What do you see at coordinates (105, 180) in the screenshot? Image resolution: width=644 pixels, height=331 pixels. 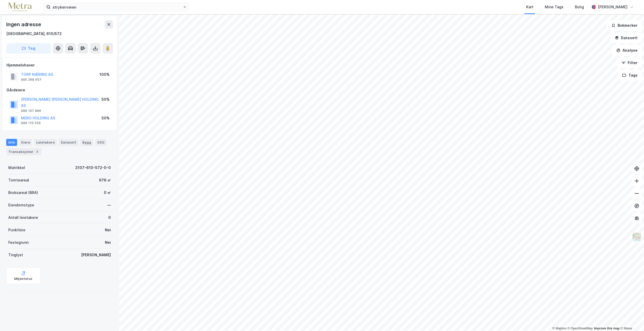 I see `div: 976 ㎡` at bounding box center [105, 180].